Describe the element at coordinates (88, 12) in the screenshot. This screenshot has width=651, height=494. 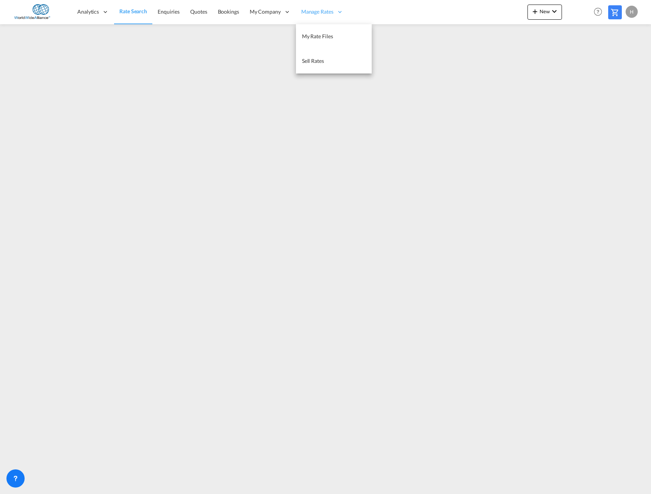
I see `span: Analytics` at that location.